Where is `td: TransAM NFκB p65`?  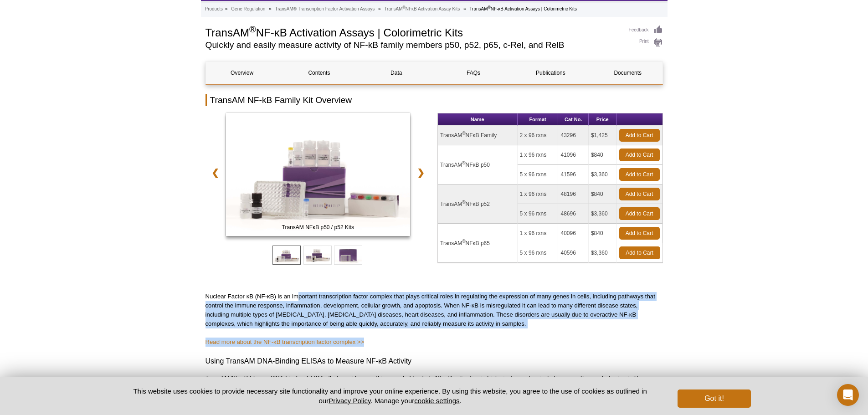 td: TransAM NFκB p65 is located at coordinates (477, 243).